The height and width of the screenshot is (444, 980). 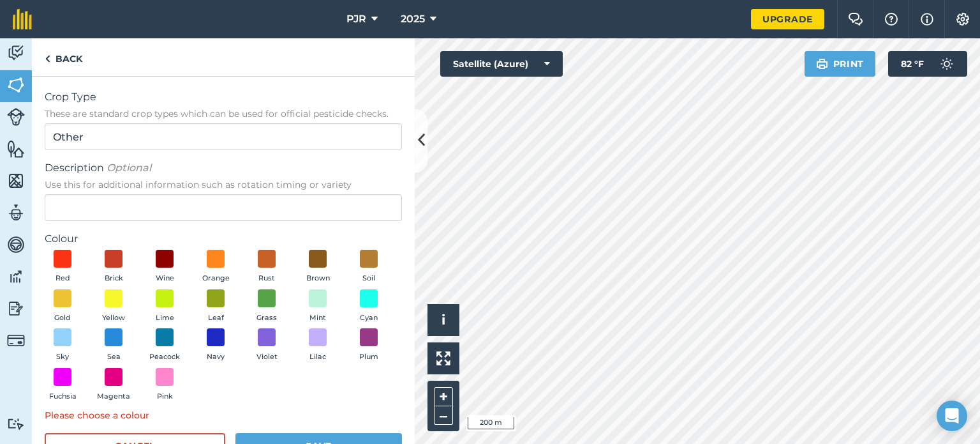 I want to click on span: Sky, so click(x=62, y=357).